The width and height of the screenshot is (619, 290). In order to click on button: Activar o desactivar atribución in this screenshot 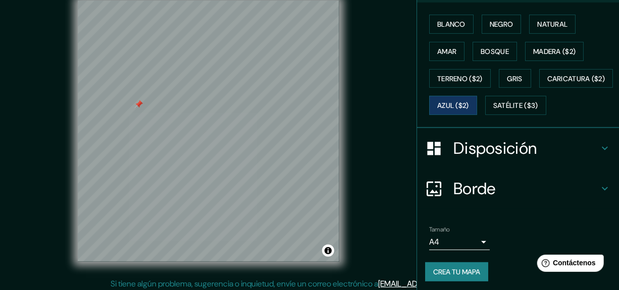, I will do `click(328, 251)`.